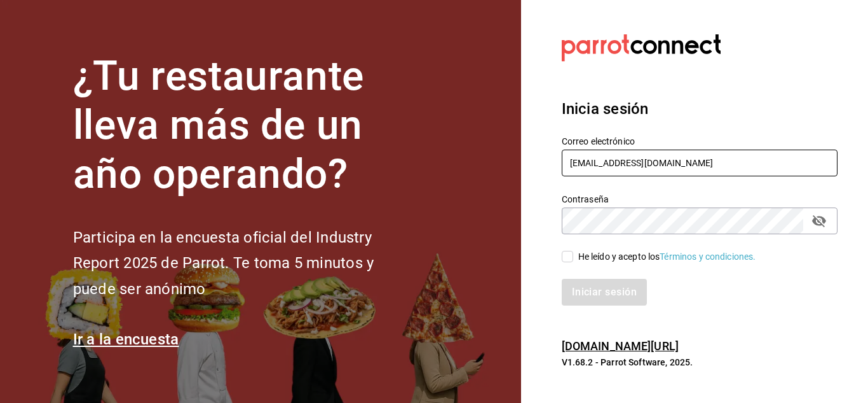 The height and width of the screenshot is (403, 868). I want to click on a: Ir a la encuesta, so click(126, 339).